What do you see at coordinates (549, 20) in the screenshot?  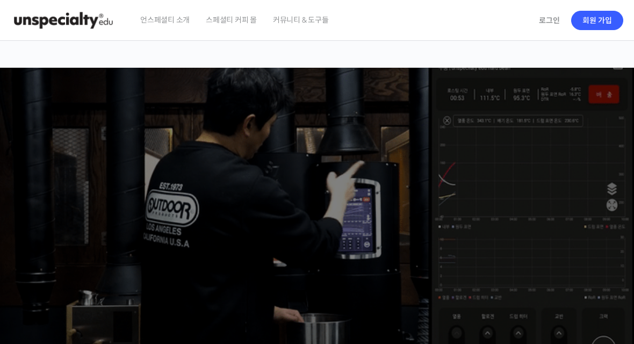 I see `a: 로그인` at bounding box center [549, 20].